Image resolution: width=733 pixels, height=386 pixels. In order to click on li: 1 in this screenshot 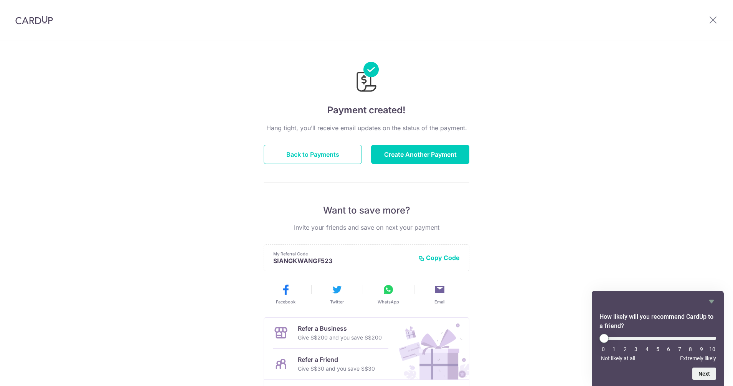, I will do `click(614, 349)`.